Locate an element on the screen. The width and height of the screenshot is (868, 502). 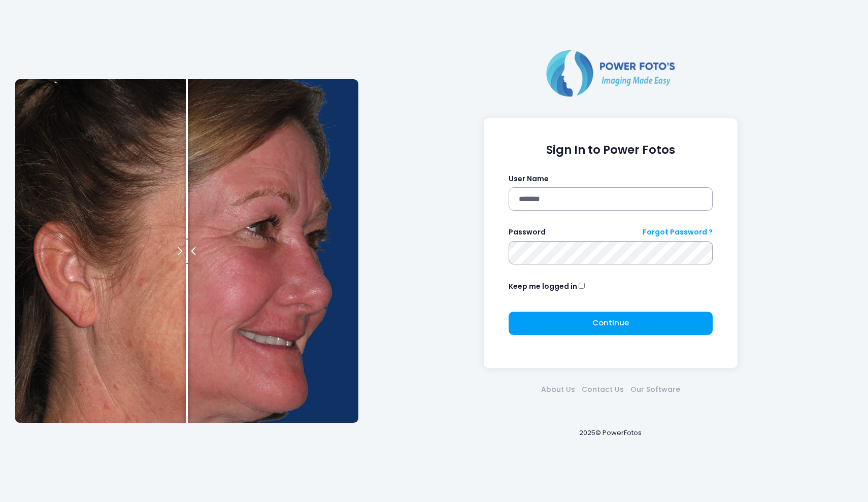
button: Continue is located at coordinates (611, 323).